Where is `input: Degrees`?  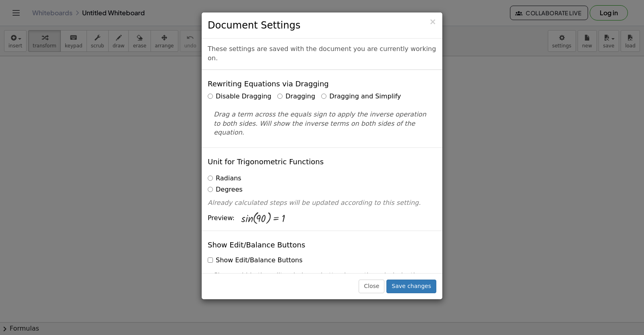
input: Degrees is located at coordinates (210, 190).